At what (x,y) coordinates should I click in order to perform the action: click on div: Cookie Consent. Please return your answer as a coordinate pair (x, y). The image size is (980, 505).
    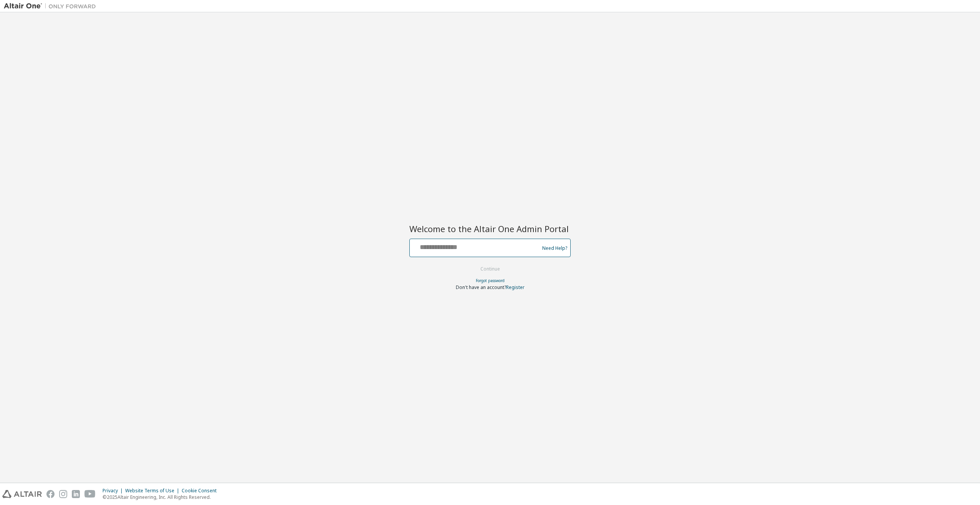
    Looking at the image, I should click on (201, 490).